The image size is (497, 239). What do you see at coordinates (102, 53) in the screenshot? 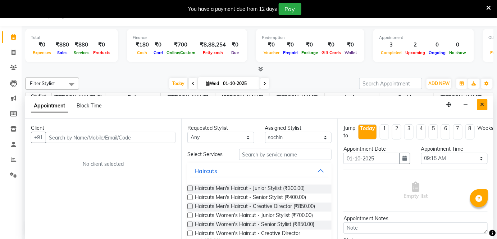
I see `span: Products` at bounding box center [102, 53].